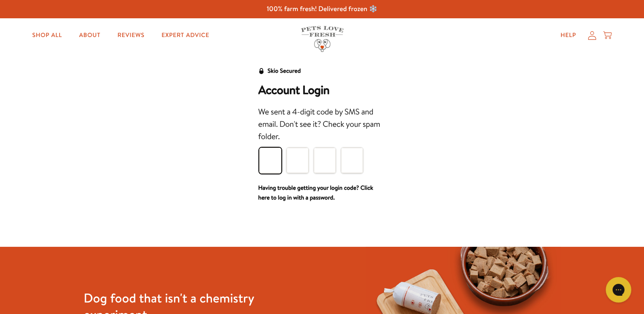 The image size is (644, 314). Describe the element at coordinates (322, 90) in the screenshot. I see `h2: Account Login` at that location.